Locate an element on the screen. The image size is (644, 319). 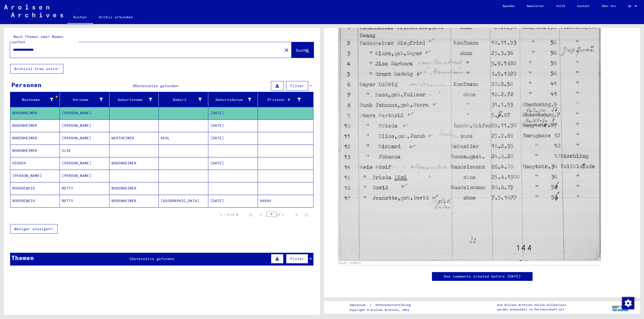
a: Suchen is located at coordinates (80, 17).